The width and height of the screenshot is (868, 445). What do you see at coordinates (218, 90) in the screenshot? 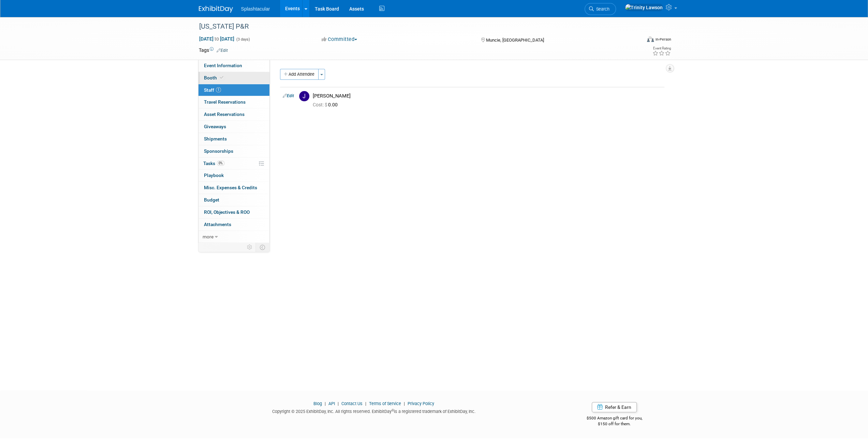
I see `span: 1` at bounding box center [218, 90].